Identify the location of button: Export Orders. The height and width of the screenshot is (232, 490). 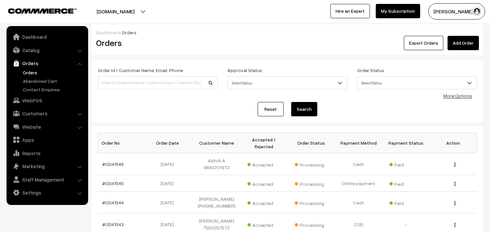
(423, 43).